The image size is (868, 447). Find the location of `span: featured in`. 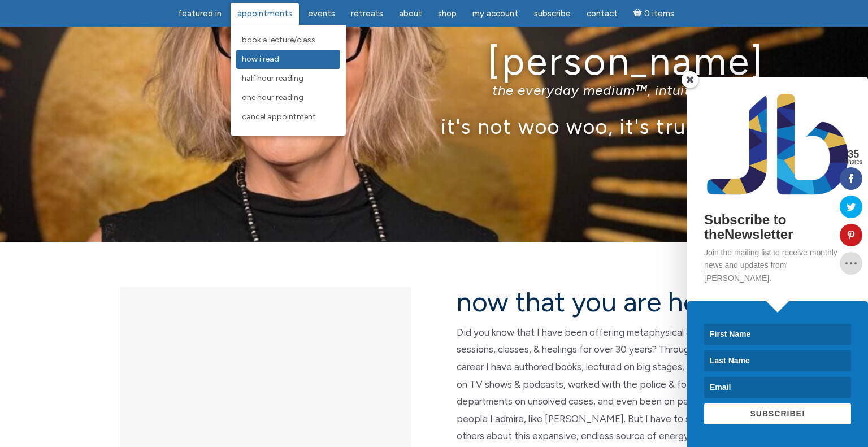

span: featured in is located at coordinates (200, 14).